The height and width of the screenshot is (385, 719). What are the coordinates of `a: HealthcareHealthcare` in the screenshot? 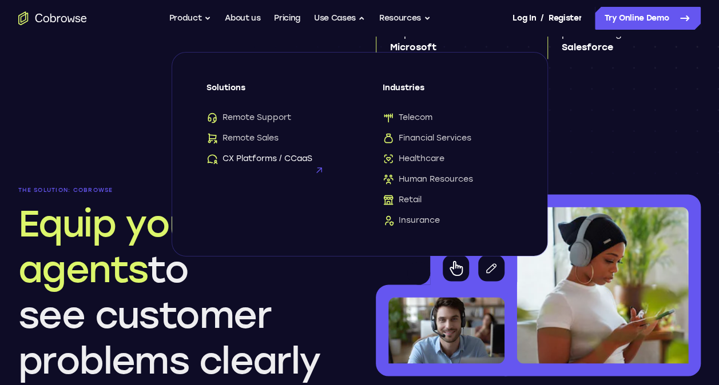 It's located at (448, 159).